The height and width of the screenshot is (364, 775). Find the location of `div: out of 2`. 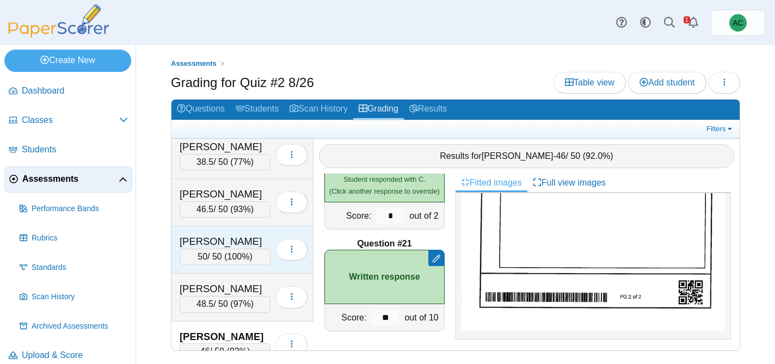

div: out of 2 is located at coordinates (425, 215).